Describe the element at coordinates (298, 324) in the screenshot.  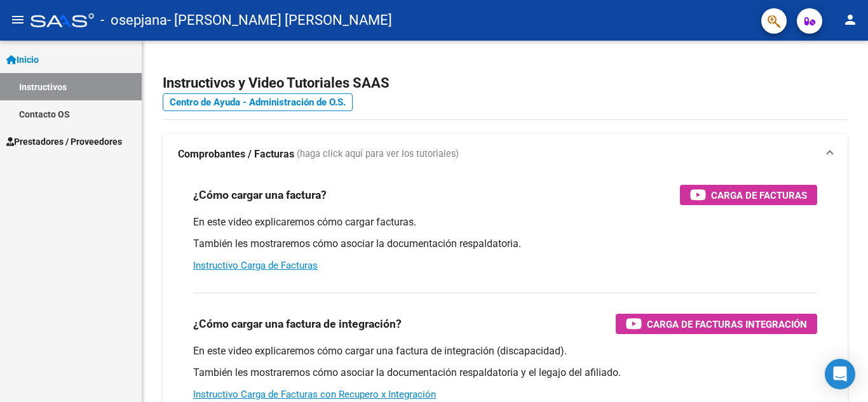
I see `h3: ¿Cómo cargar una factura de integración?` at that location.